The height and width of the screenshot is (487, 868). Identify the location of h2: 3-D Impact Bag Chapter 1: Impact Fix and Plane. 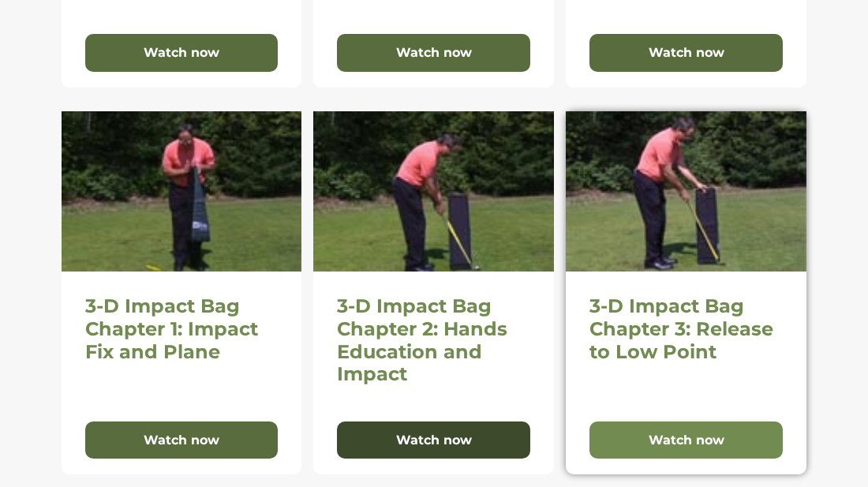
(182, 329).